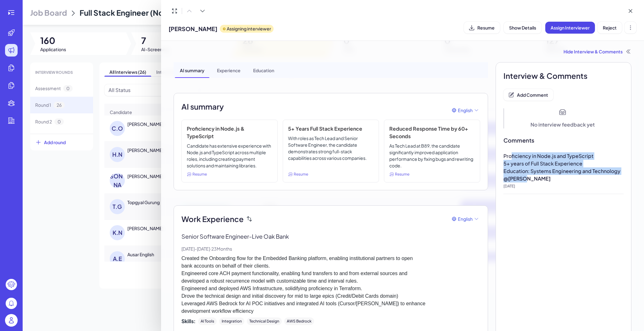 The image size is (644, 331). What do you see at coordinates (528, 95) in the screenshot?
I see `button: Add Comment` at bounding box center [528, 95].